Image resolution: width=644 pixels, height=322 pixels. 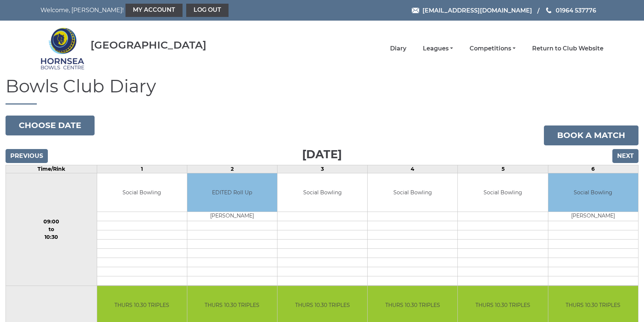 What do you see at coordinates (63, 48) in the screenshot?
I see `img: Hornsea Bowls Centre` at bounding box center [63, 48].